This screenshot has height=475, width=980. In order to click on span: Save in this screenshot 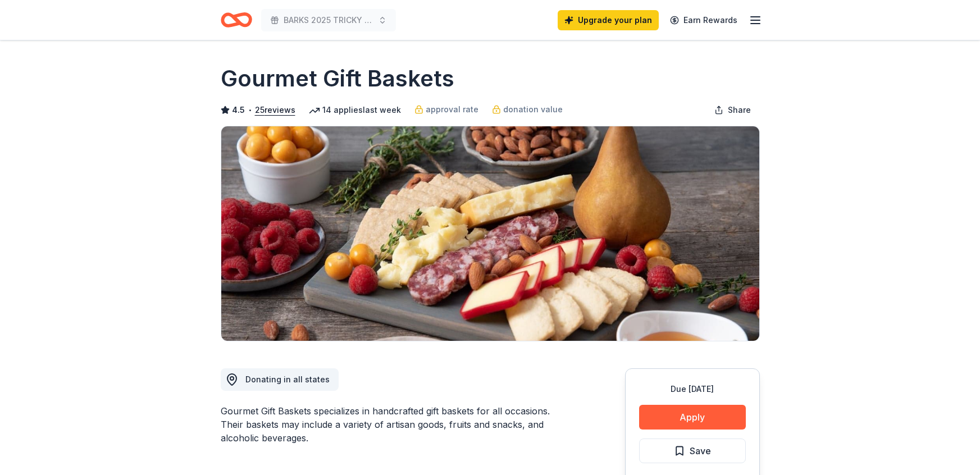, I will do `click(700, 450)`.